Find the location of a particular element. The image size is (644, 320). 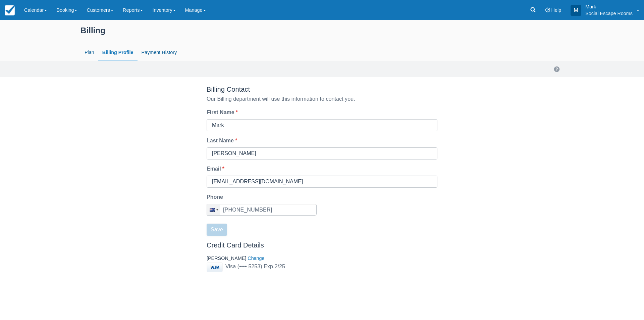

img: checkfront-main-nav-mini-logo.png is located at coordinates (10, 10).